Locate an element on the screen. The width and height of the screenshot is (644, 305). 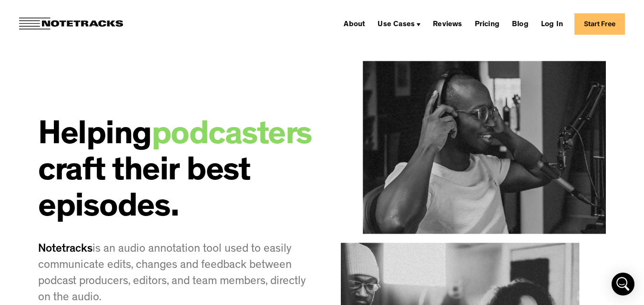
a: About is located at coordinates (354, 24).